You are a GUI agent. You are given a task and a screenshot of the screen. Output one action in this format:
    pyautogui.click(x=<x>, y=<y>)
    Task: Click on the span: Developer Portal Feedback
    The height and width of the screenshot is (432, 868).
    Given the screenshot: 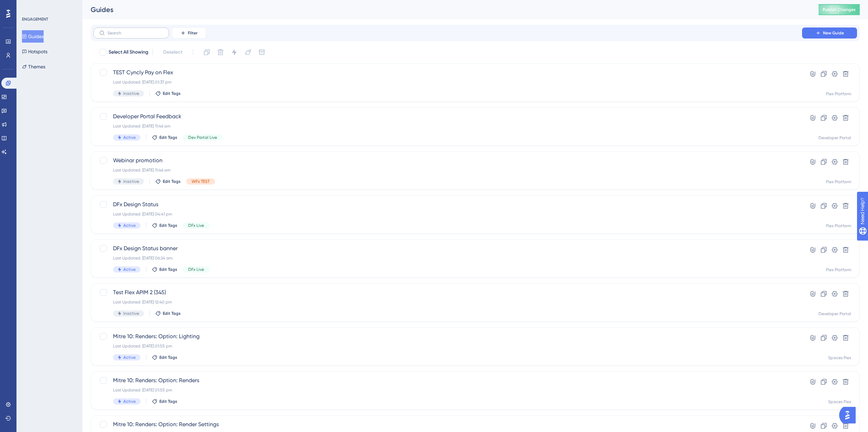 What is the action you would take?
    pyautogui.click(x=448, y=117)
    